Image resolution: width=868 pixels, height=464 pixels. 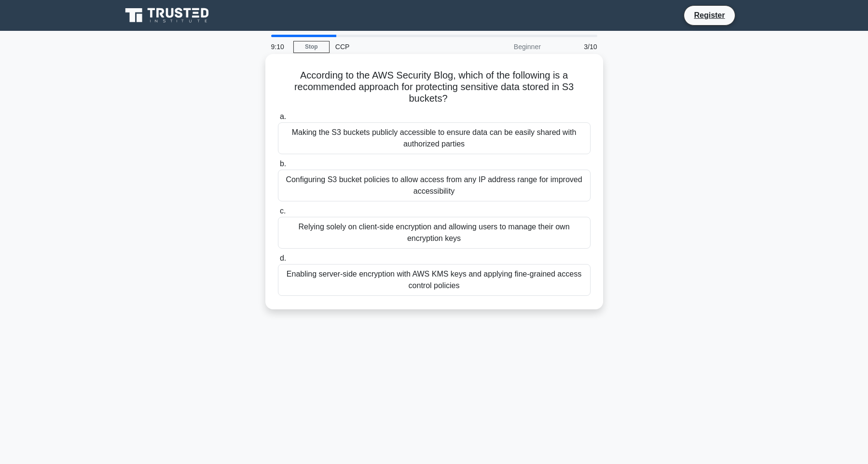 I want to click on a: Stop, so click(x=311, y=47).